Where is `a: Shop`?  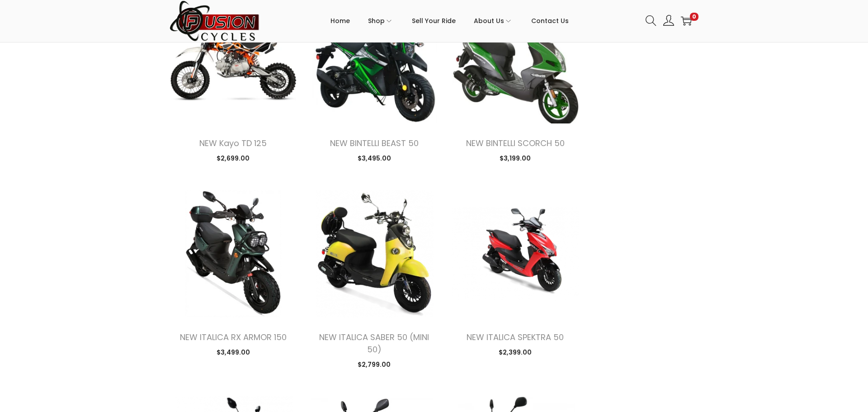
a: Shop is located at coordinates (381, 21).